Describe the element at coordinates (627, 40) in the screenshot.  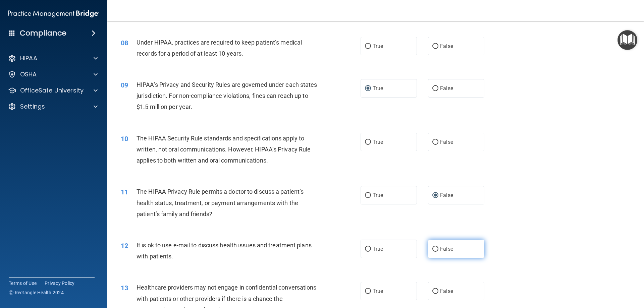
I see `button: Open Resource Center` at that location.